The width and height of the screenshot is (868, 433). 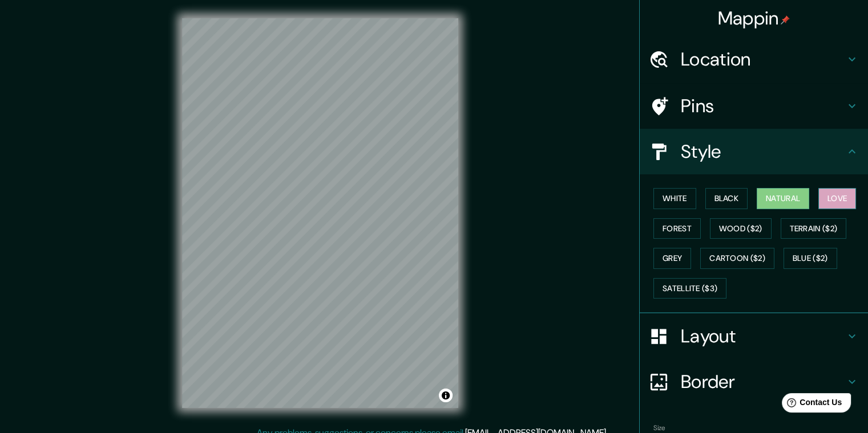 What do you see at coordinates (762, 336) in the screenshot?
I see `h4: Layout` at bounding box center [762, 336].